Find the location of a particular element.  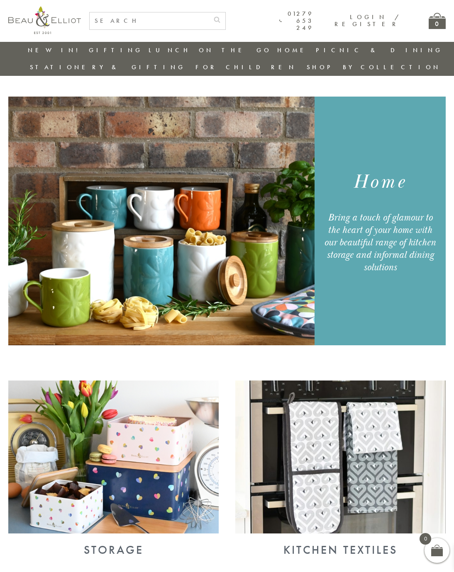

a: 0 is located at coordinates (437, 21).